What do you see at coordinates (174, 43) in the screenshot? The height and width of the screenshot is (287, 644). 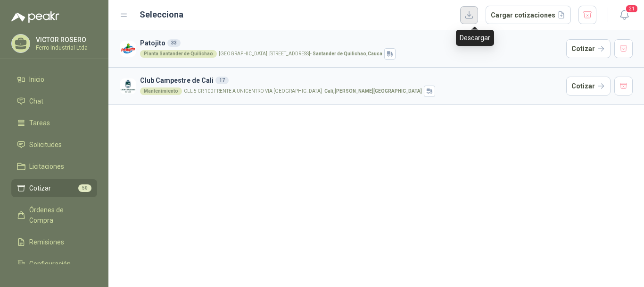 I see `div: 33` at bounding box center [174, 43].